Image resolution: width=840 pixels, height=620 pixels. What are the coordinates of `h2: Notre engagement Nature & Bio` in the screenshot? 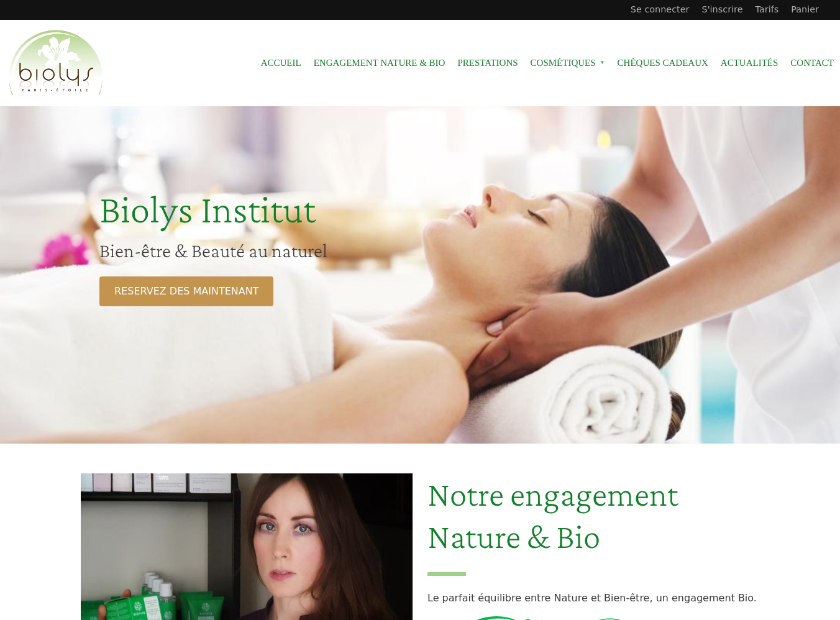 It's located at (593, 525).